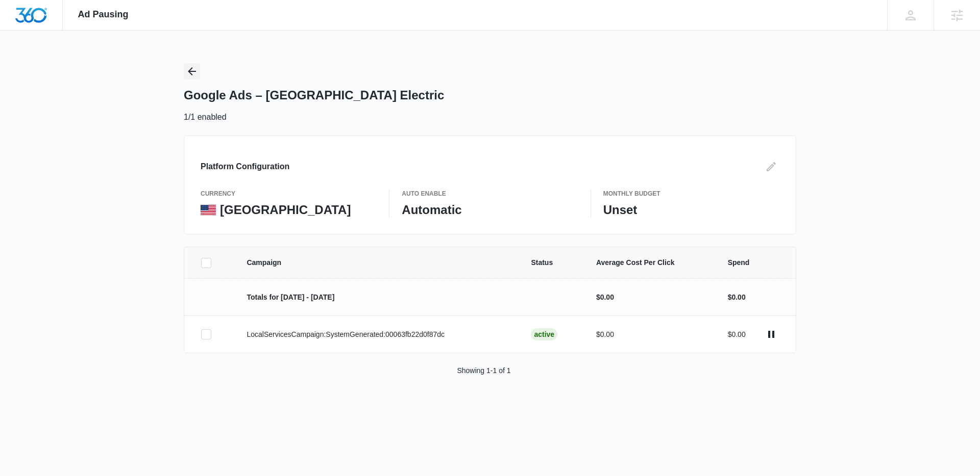  What do you see at coordinates (544, 335) in the screenshot?
I see `div: Active` at bounding box center [544, 335].